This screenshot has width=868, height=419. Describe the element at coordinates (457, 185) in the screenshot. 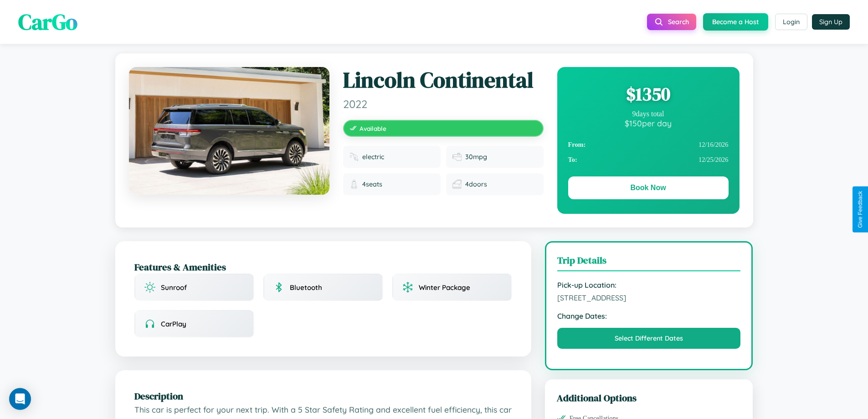

I see `img: Doors` at that location.